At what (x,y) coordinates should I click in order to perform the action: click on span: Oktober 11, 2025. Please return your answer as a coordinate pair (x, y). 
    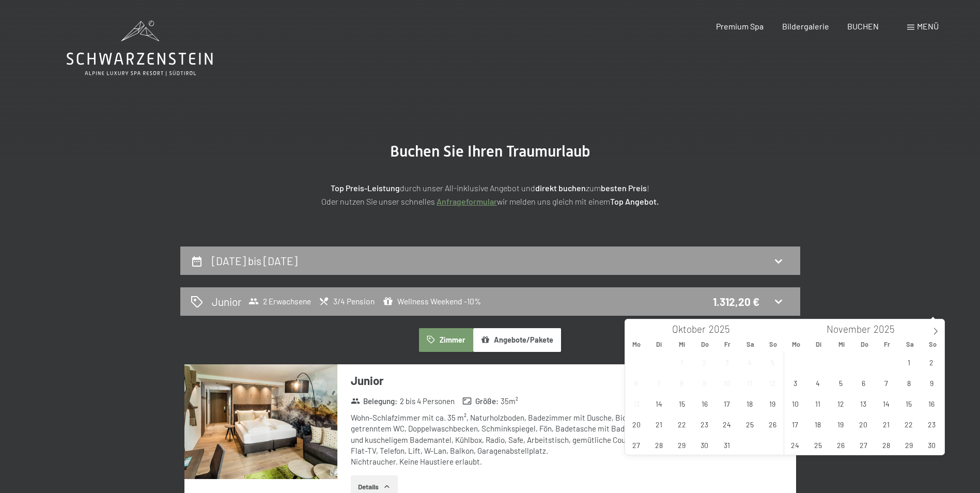
    Looking at the image, I should click on (750, 382).